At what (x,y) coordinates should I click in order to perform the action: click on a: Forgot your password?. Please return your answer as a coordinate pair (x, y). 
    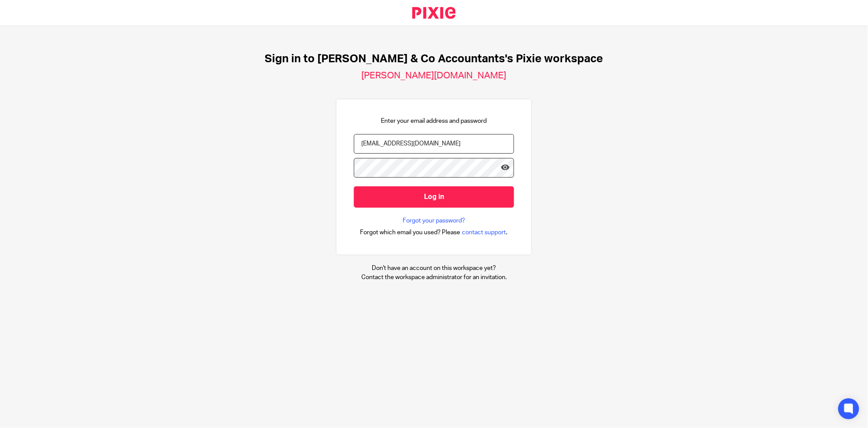
    Looking at the image, I should click on (434, 221).